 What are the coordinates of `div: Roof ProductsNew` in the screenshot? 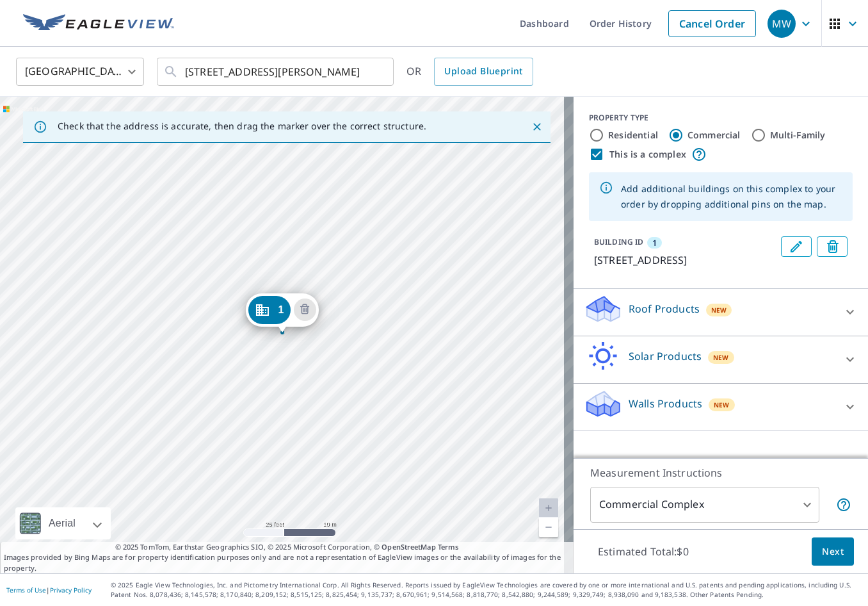 It's located at (721, 312).